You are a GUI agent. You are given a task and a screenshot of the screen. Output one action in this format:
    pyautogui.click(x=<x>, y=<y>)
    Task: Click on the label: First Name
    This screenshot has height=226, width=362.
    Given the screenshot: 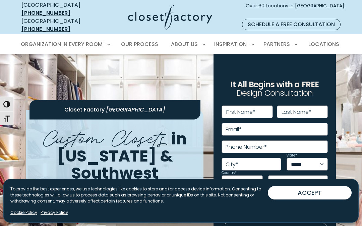 What is the action you would take?
    pyautogui.click(x=241, y=112)
    